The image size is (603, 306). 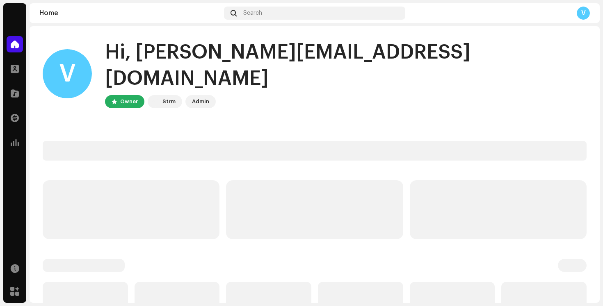 I want to click on div: Admin, so click(x=201, y=102).